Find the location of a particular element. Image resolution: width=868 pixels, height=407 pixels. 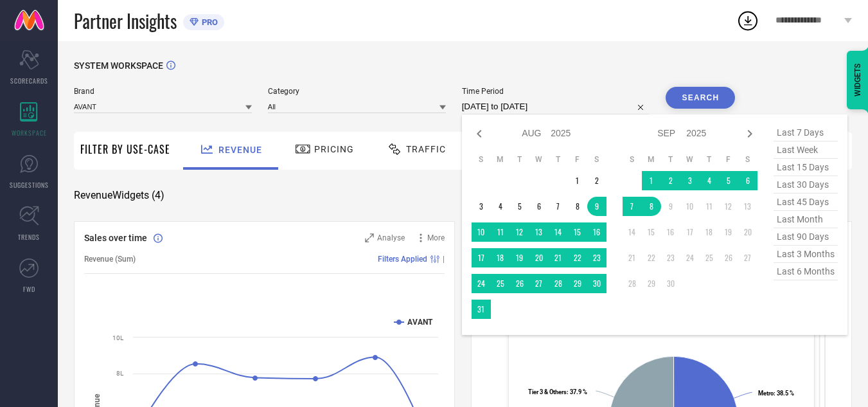

text: : 37.9 % is located at coordinates (558, 391).